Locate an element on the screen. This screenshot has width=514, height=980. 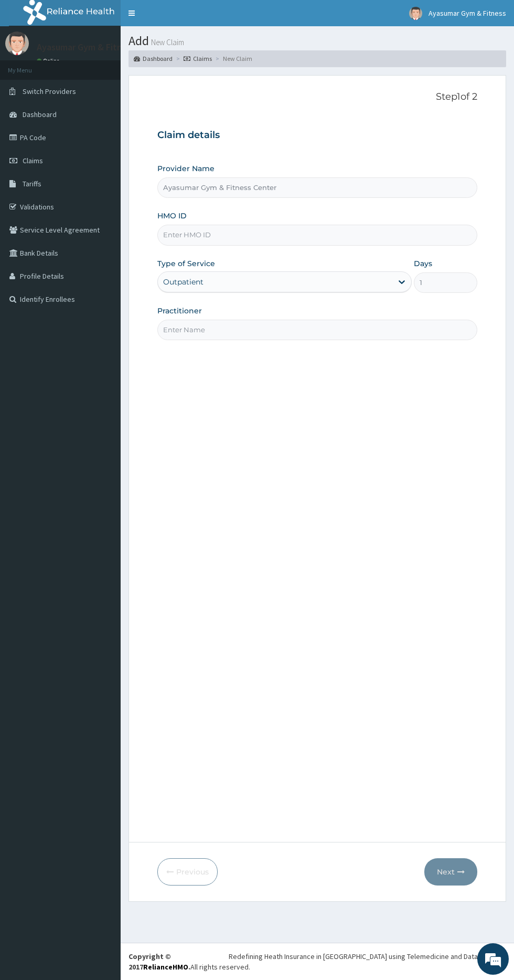
label: Days is located at coordinates (423, 264).